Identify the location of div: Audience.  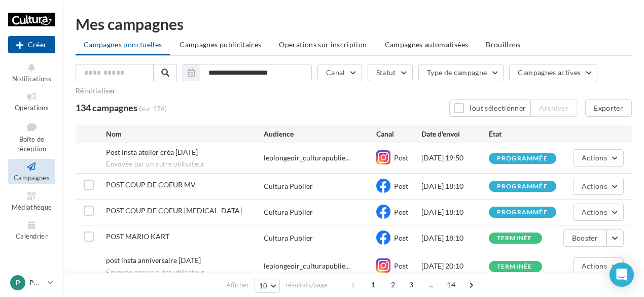
(320, 134).